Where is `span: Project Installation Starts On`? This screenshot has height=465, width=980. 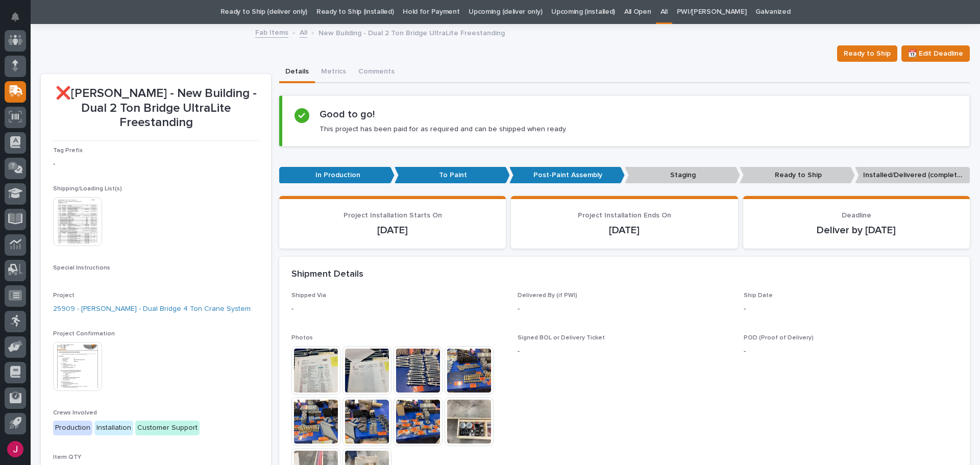 span: Project Installation Starts On is located at coordinates (393, 215).